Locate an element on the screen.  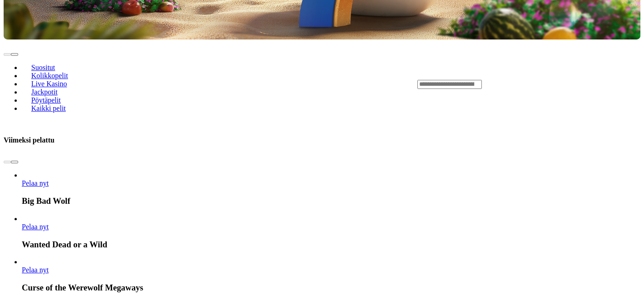
header: Lobby is located at coordinates (322, 84).